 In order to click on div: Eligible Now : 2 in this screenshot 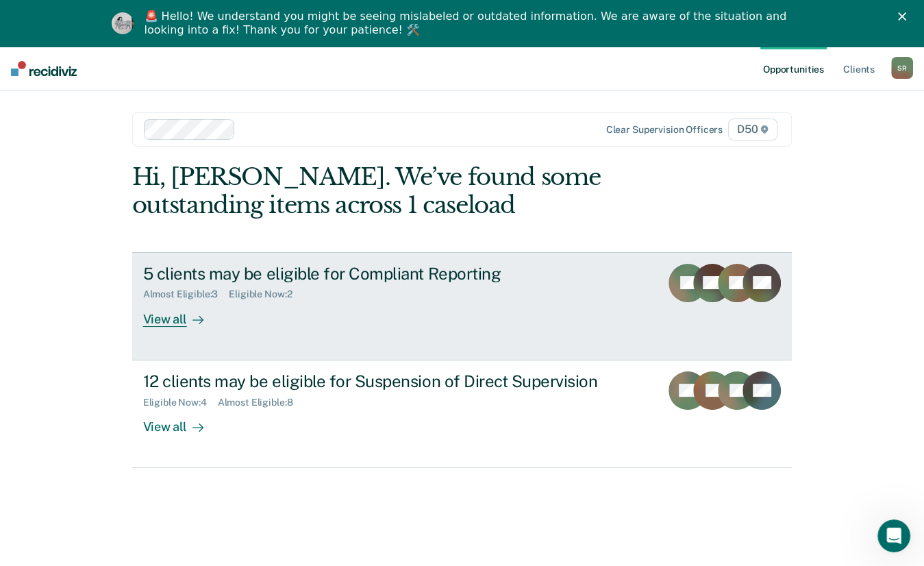, I will do `click(266, 294)`.